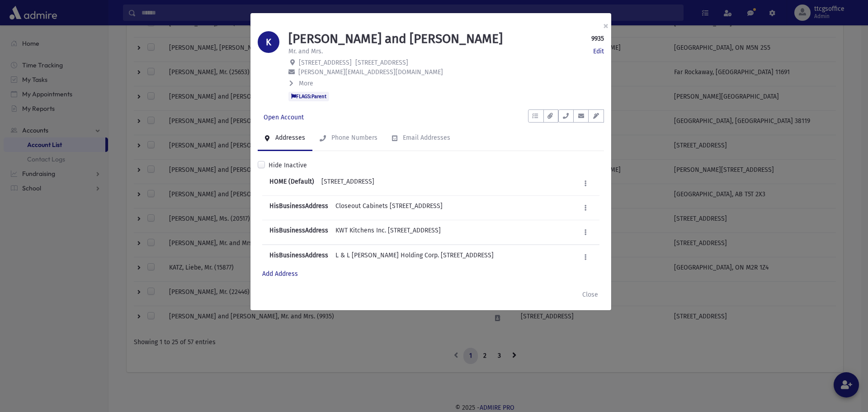 The height and width of the screenshot is (412, 868). What do you see at coordinates (306, 51) in the screenshot?
I see `p: Mr. and Mrs.` at bounding box center [306, 51].